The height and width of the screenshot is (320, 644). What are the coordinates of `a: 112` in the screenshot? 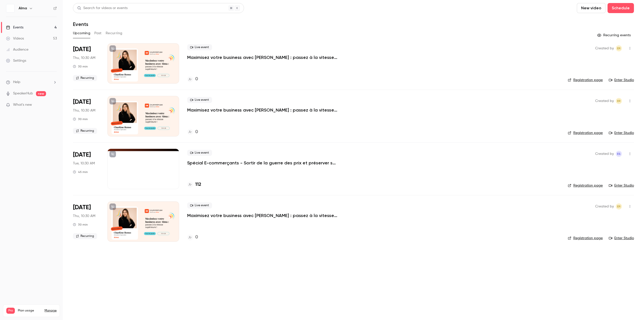 It's located at (194, 185).